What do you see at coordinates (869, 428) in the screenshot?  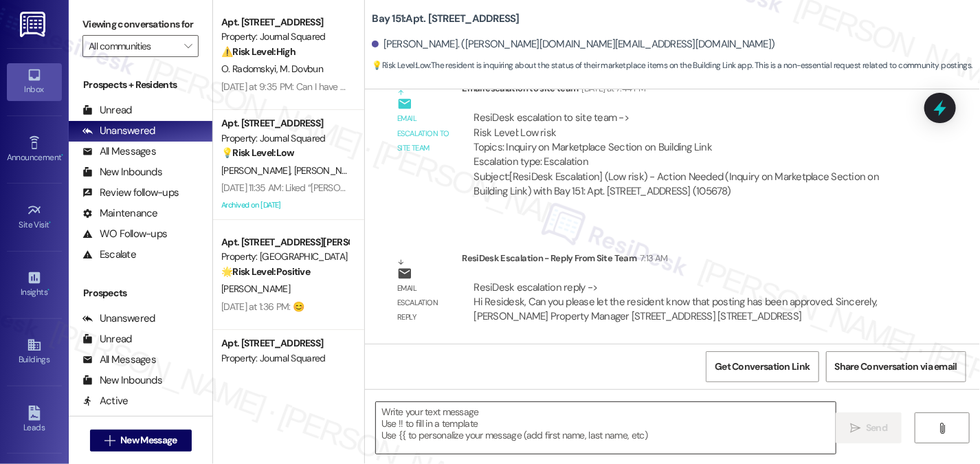 I see `button: Send` at bounding box center [869, 428].